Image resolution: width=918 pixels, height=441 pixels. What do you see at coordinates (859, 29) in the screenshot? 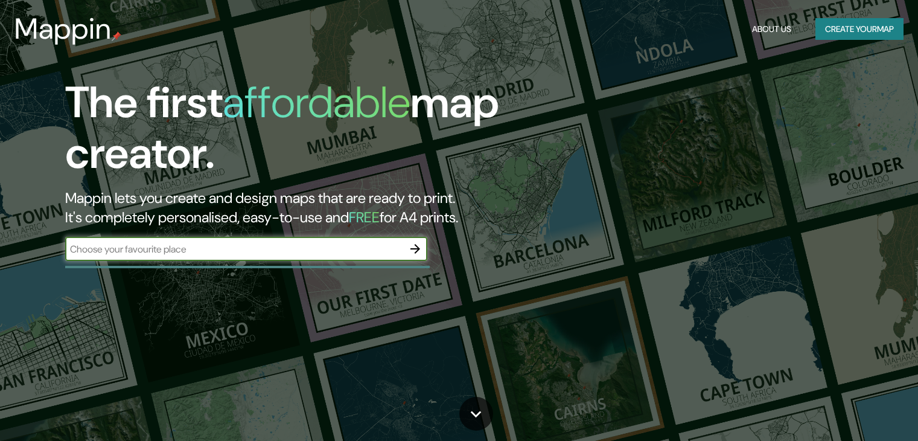
I see `button: Create yourmap` at bounding box center [859, 29].